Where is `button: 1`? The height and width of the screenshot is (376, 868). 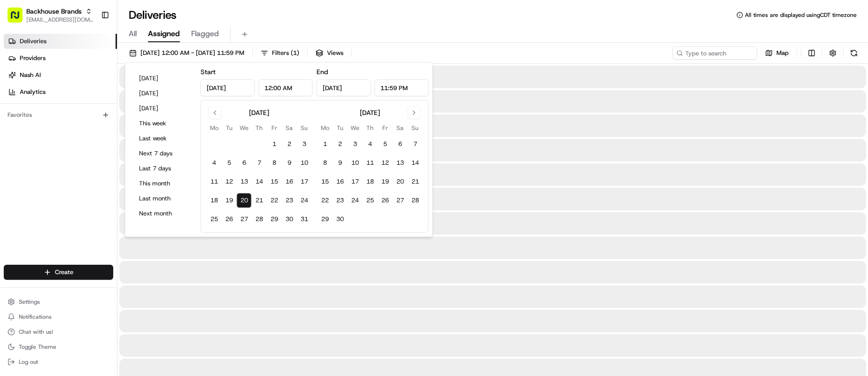
button: 1 is located at coordinates (274, 144).